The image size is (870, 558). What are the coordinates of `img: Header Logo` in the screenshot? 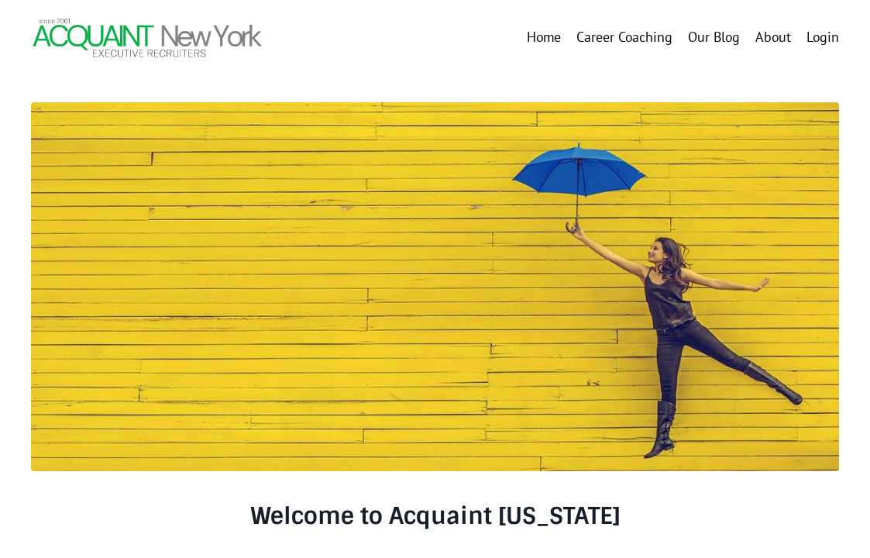 It's located at (147, 37).